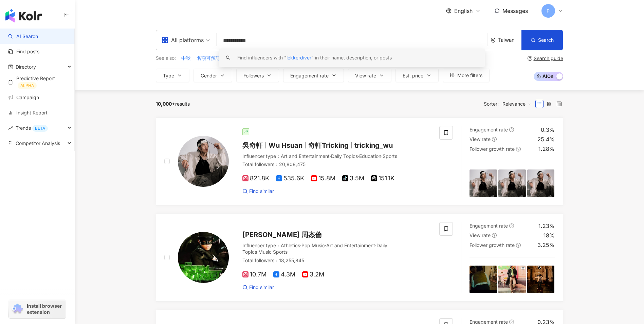 This screenshot has height=324, width=644. Describe the element at coordinates (186, 58) in the screenshot. I see `span: 中秋` at that location.